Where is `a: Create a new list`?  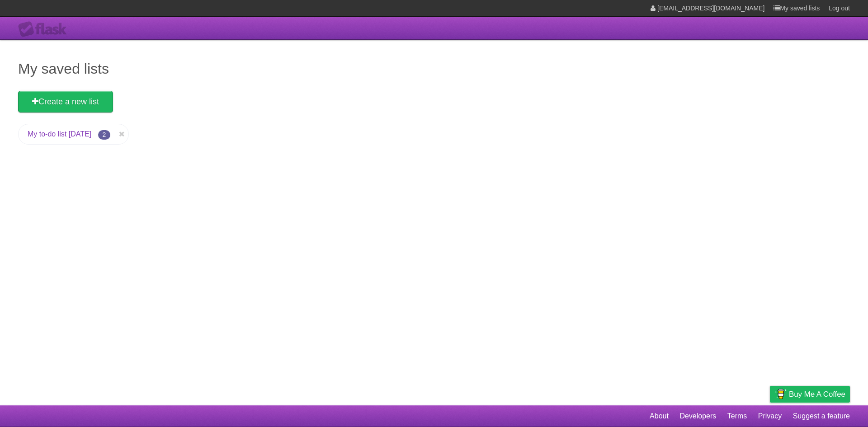 a: Create a new list is located at coordinates (65, 101).